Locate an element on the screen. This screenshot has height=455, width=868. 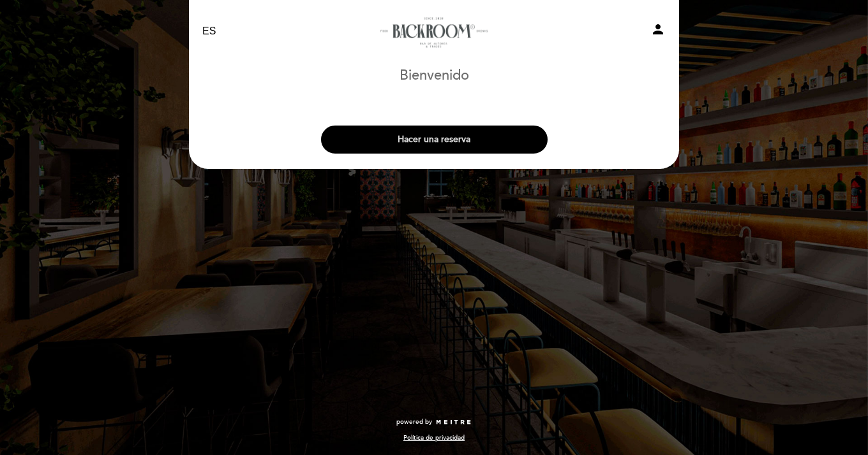
img: MEITRE is located at coordinates (453, 423).